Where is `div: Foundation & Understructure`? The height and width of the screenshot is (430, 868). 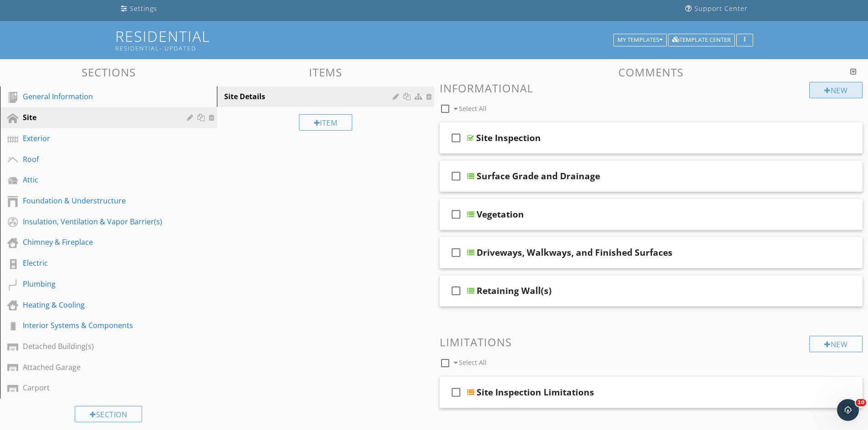 div: Foundation & Understructure is located at coordinates (98, 201).